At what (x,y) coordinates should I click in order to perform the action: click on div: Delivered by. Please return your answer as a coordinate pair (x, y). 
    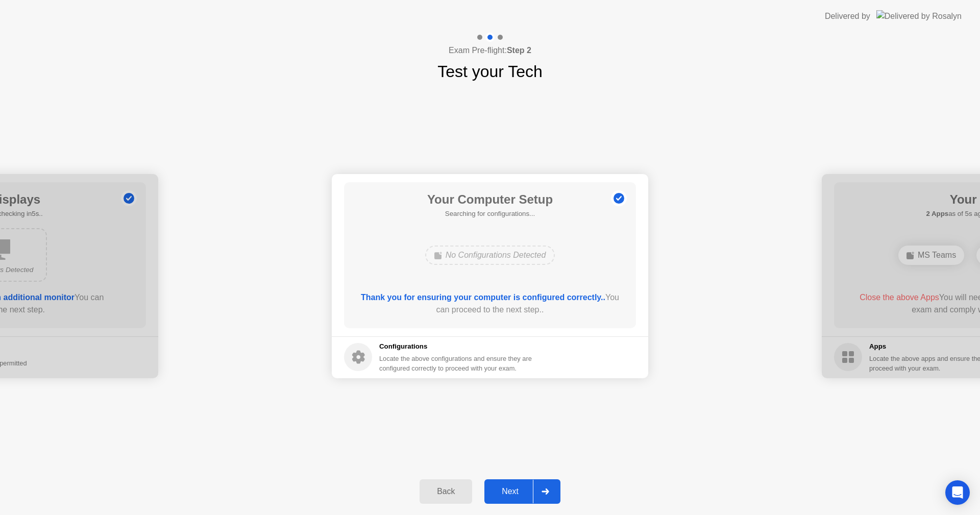
    Looking at the image, I should click on (847, 17).